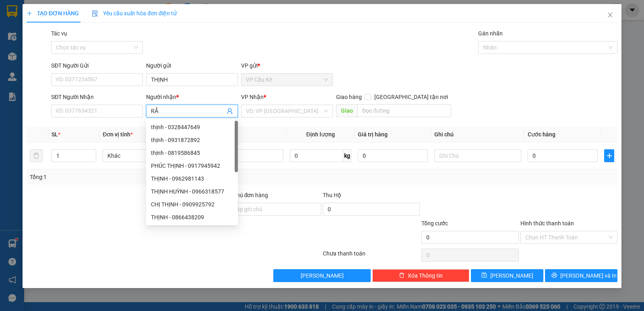 Image resolution: width=644 pixels, height=311 pixels. Describe the element at coordinates (192, 153) in the screenshot. I see `div: thịnh - 0819586845` at that location.